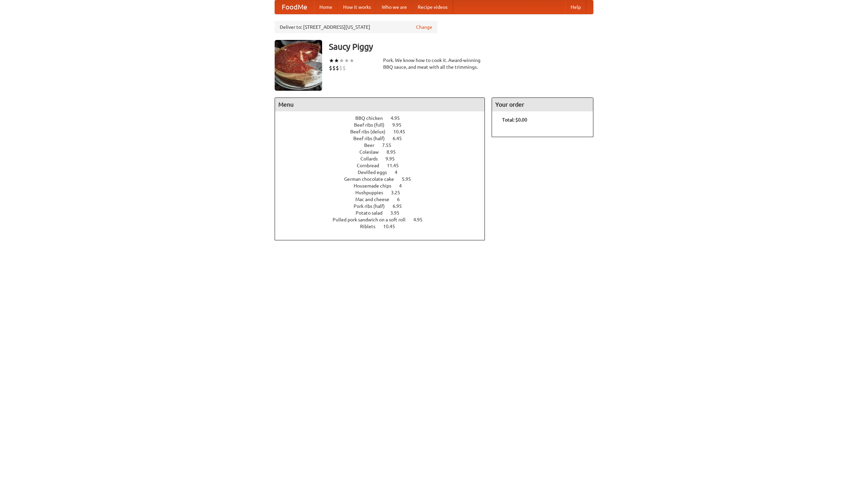 The width and height of the screenshot is (868, 479). I want to click on a: Recipe videos, so click(433, 7).